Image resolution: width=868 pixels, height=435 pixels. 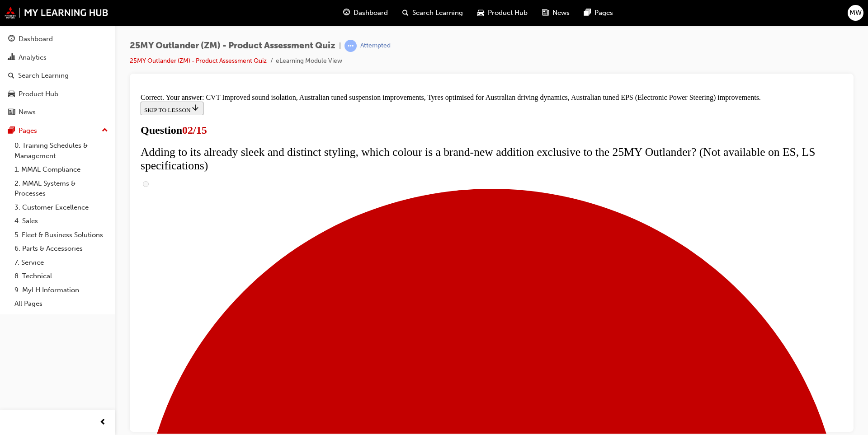 What do you see at coordinates (61, 169) in the screenshot?
I see `a: 1. MMAL Compliance` at bounding box center [61, 169].